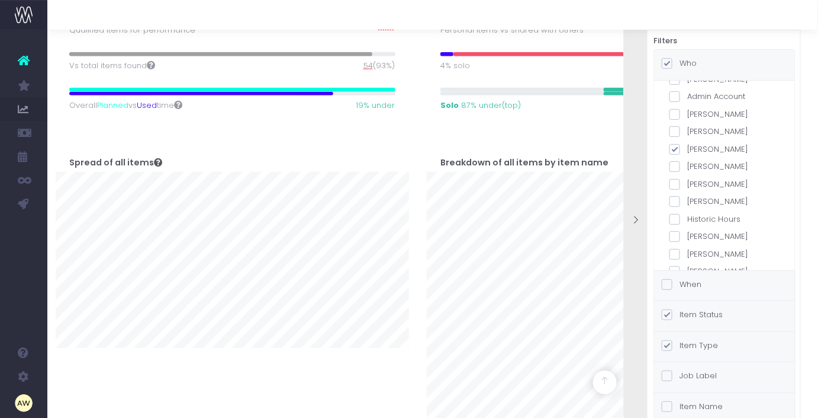  What do you see at coordinates (481, 105) in the screenshot?
I see `span: 87% under` at bounding box center [481, 105].